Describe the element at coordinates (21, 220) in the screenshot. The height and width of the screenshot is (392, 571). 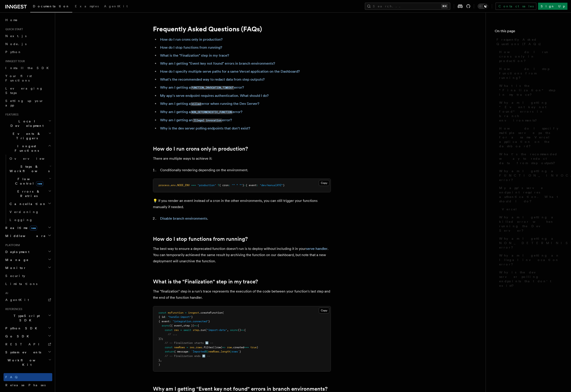
I see `span: Logging` at that location.